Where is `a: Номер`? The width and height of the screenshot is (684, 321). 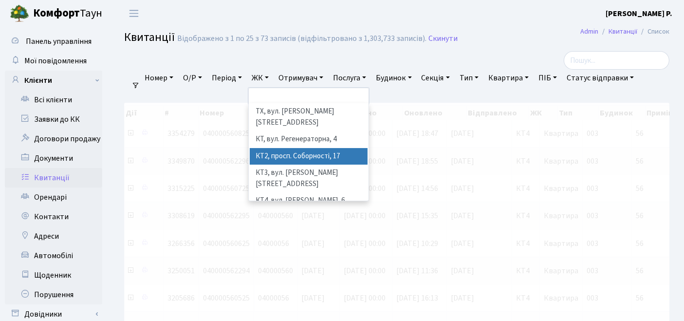 a: Номер is located at coordinates (159, 78).